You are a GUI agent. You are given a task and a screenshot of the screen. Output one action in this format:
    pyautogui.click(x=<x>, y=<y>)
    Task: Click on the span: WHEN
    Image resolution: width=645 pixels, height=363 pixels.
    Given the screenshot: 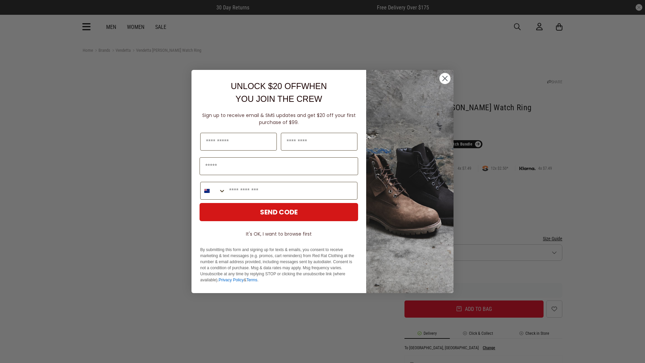 What is the action you would take?
    pyautogui.click(x=314, y=86)
    